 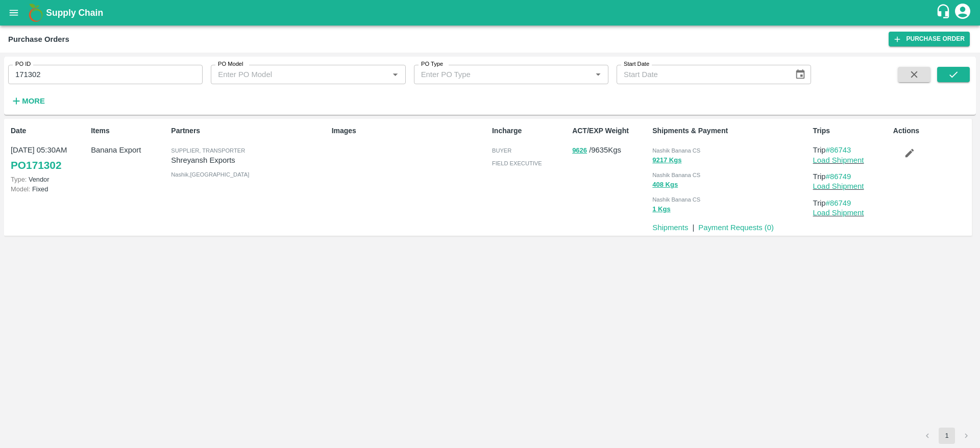 What do you see at coordinates (231, 64) in the screenshot?
I see `label: PO Model` at bounding box center [231, 64].